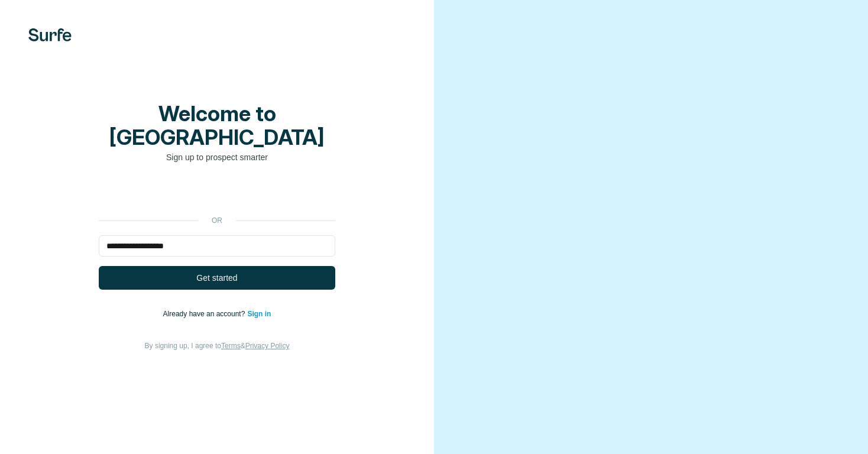 The width and height of the screenshot is (868, 454). I want to click on p: or, so click(217, 221).